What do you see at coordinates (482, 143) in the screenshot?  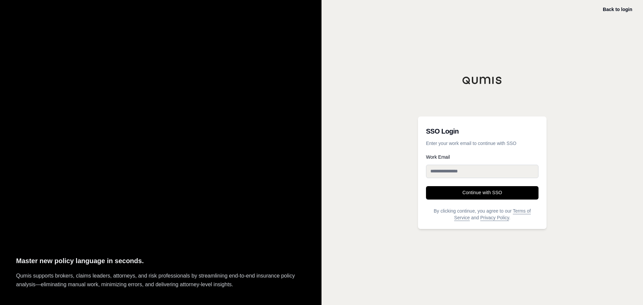 I see `p: Enter your work email to continue with SSO` at bounding box center [482, 143].